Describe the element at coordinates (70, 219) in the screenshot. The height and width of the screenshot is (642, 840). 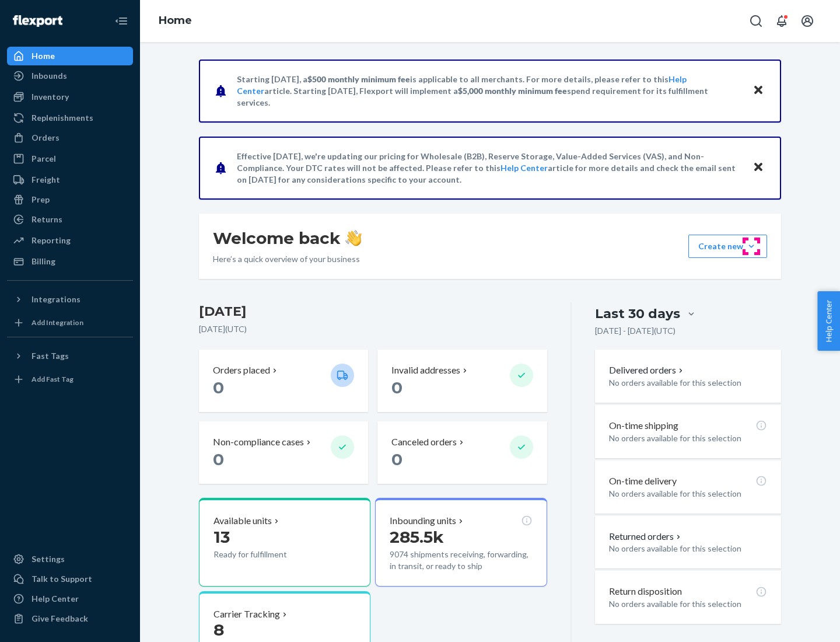
I see `a: Returns` at that location.